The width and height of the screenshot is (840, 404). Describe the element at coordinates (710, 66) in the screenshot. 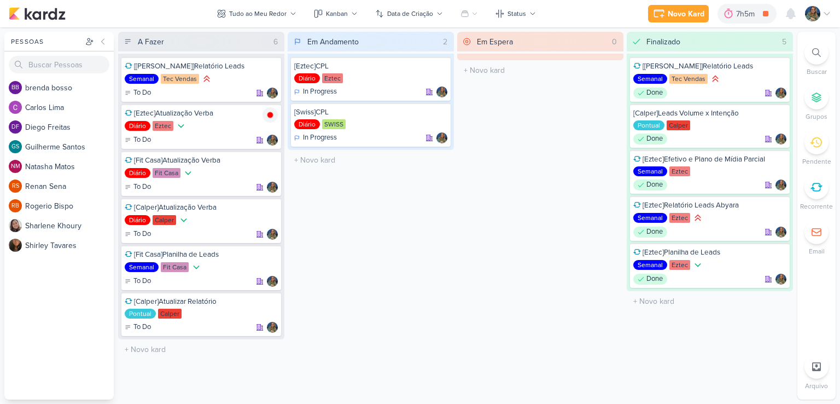

I see `div: [Tec Vendas]Relatório Leads` at that location.